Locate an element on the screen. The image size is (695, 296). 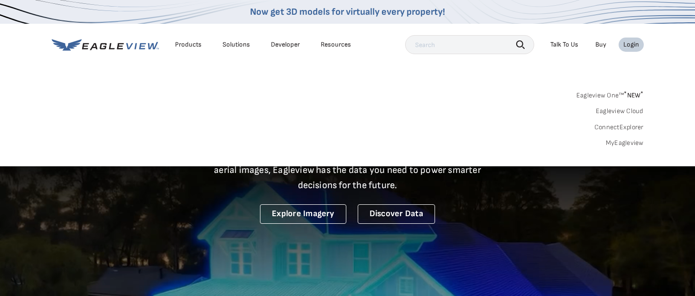
p: A new era starts here. Built on more than 3.5 billion high-resolution aerial images, Eagleview ha... is located at coordinates (348, 170).